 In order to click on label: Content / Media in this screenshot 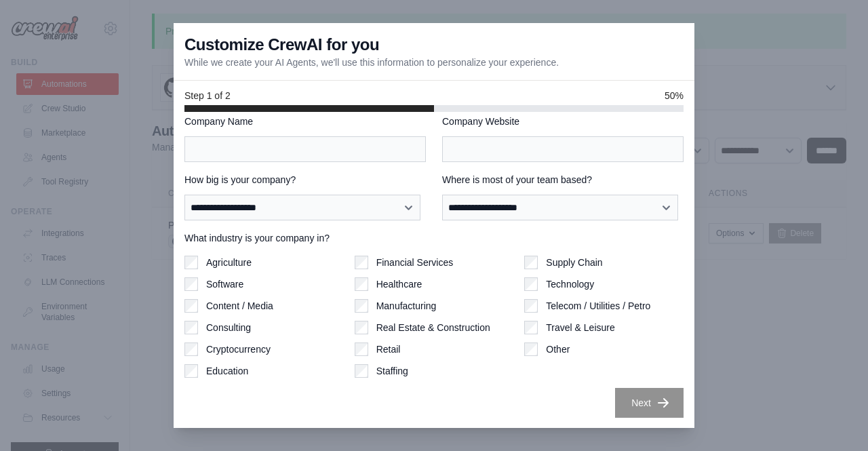, I will do `click(239, 306)`.